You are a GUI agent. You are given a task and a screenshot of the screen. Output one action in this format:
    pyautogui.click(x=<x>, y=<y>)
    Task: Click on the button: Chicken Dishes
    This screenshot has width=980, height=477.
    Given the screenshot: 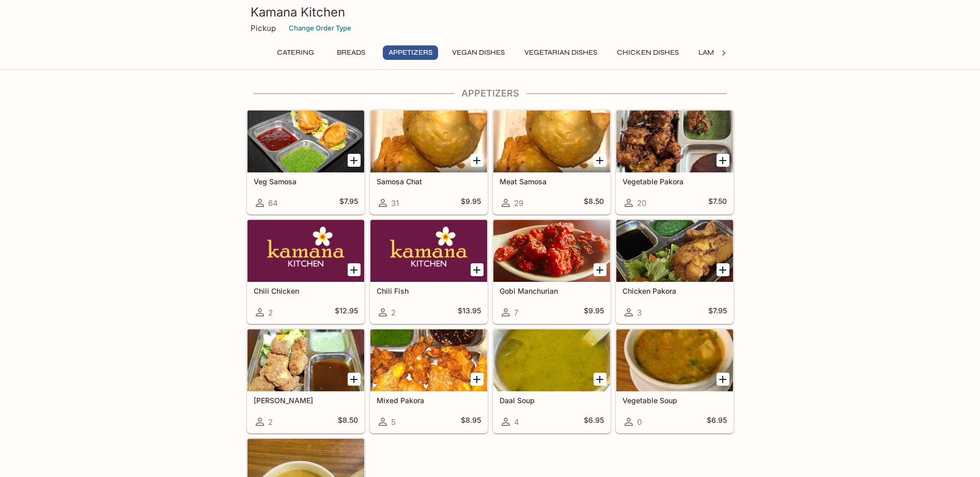 What is the action you would take?
    pyautogui.click(x=648, y=52)
    